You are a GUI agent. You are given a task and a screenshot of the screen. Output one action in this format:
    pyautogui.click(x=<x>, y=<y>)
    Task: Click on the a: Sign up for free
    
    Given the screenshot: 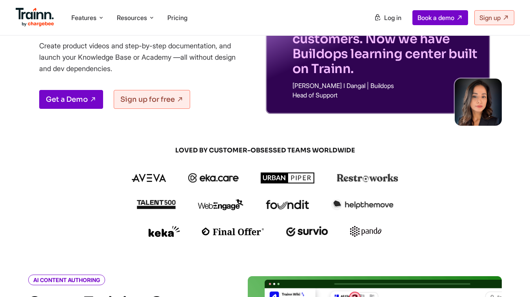 What is the action you would take?
    pyautogui.click(x=152, y=99)
    